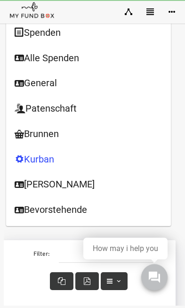 The height and width of the screenshot is (308, 185). Describe the element at coordinates (84, 35) in the screenshot. I see `a: Spenden` at that location.